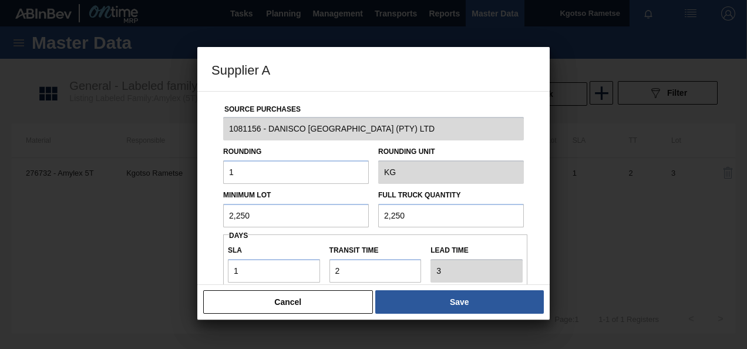 The image size is (747, 349). I want to click on label: Source Purchases, so click(262, 109).